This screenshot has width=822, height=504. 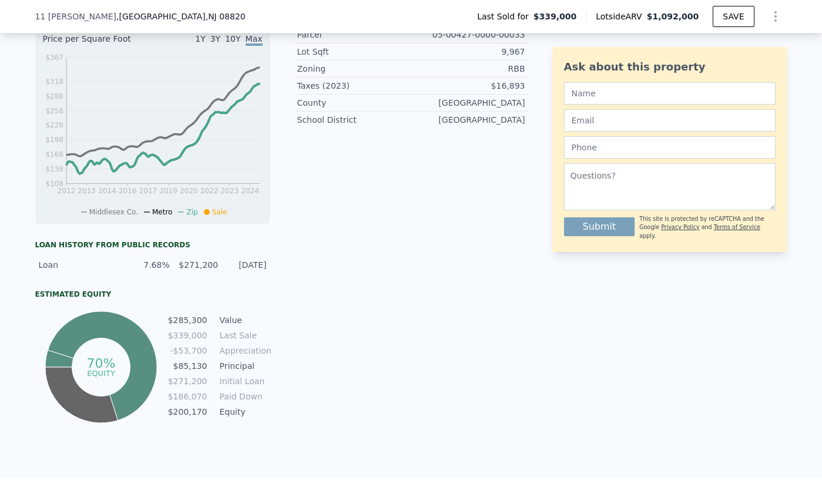 I want to click on tspan: 2022, so click(x=209, y=191).